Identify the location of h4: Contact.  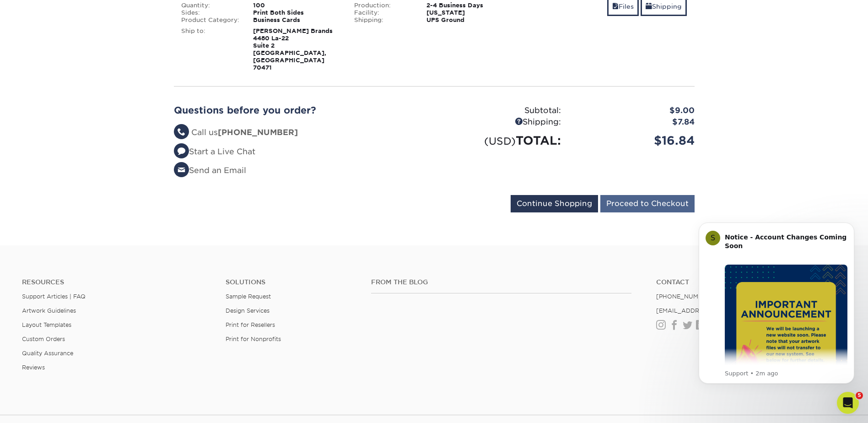
(751, 282).